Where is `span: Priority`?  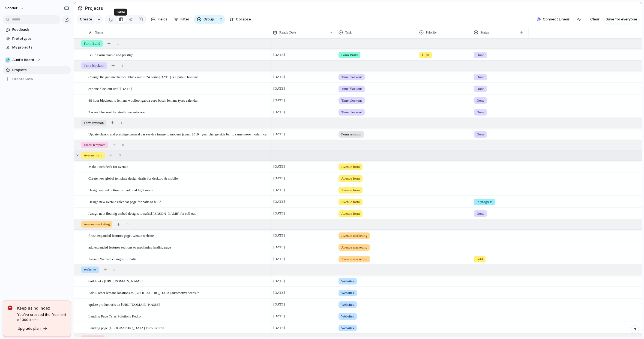
span: Priority is located at coordinates (431, 32).